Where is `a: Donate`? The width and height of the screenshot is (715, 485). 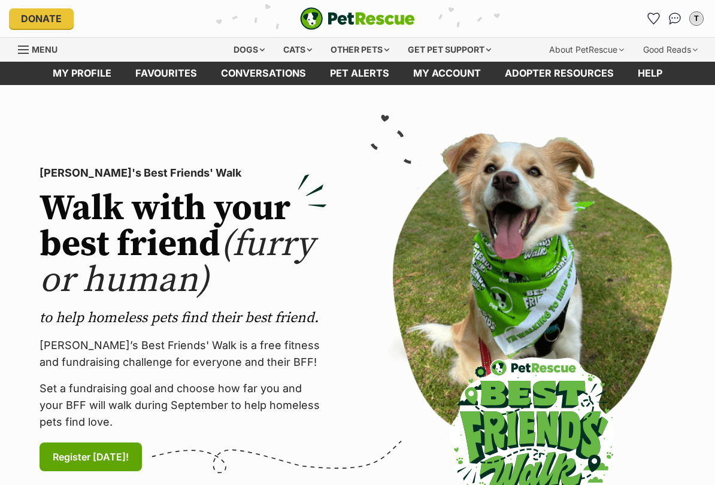
a: Donate is located at coordinates (41, 19).